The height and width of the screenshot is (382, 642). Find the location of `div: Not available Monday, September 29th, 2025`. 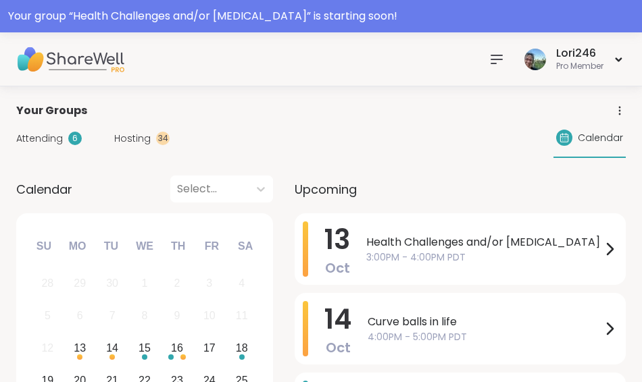

div: Not available Monday, September 29th, 2025 is located at coordinates (80, 284).